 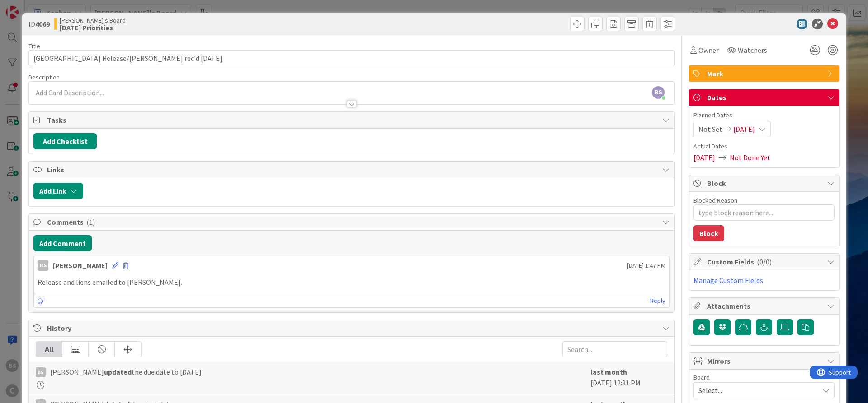 What do you see at coordinates (752, 50) in the screenshot?
I see `span: Watchers` at bounding box center [752, 50].